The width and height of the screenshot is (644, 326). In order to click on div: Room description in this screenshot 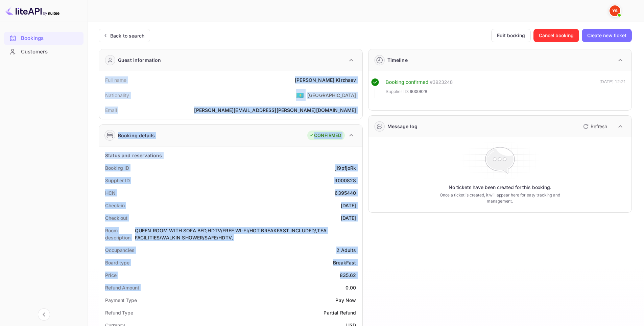, I will do `click(120, 234)`.